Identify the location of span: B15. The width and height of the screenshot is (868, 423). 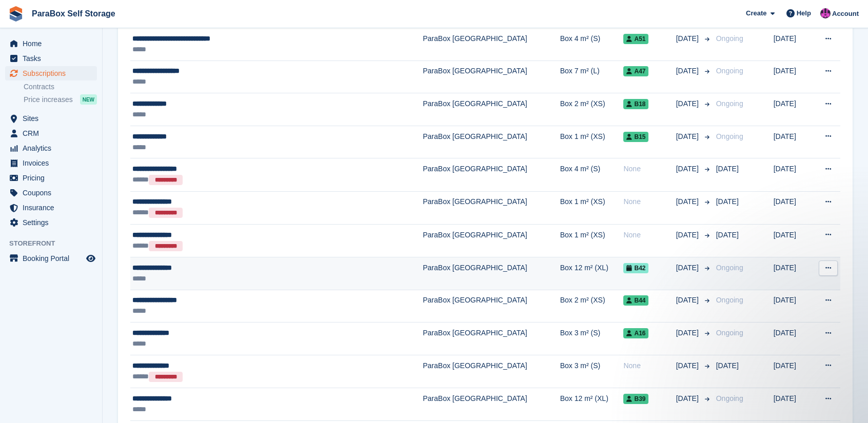
(636, 137).